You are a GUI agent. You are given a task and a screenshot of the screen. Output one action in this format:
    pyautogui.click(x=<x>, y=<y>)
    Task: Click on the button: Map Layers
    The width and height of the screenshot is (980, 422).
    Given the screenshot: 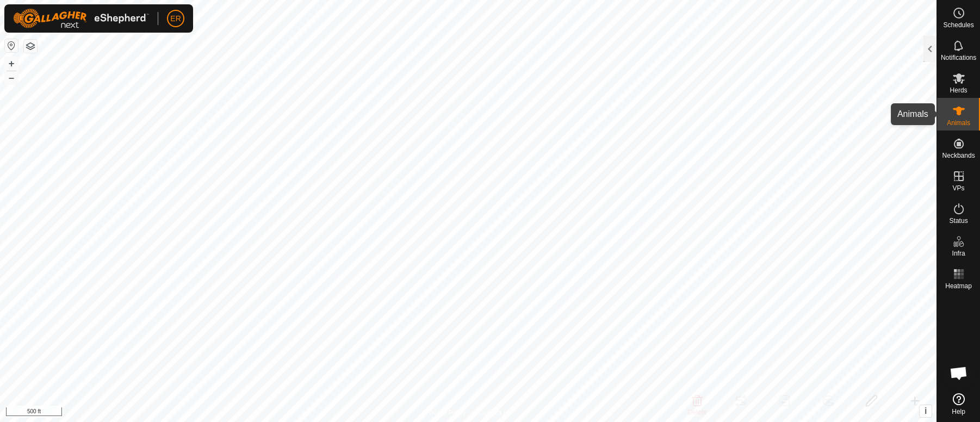 What is the action you would take?
    pyautogui.click(x=31, y=46)
    